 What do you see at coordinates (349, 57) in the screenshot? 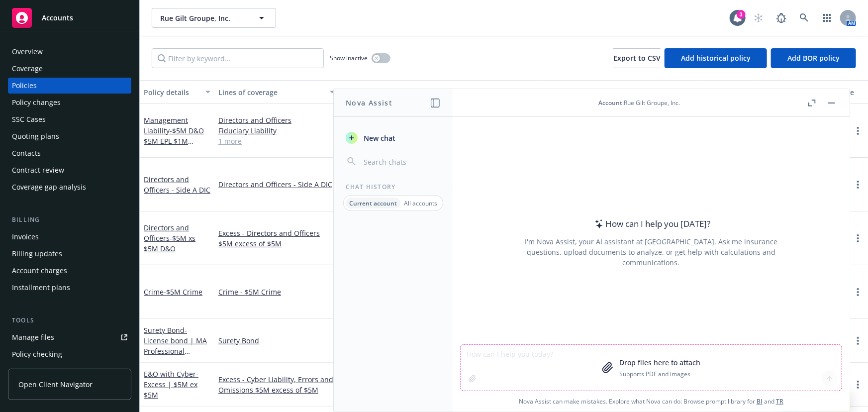
I see `span: Show inactive` at bounding box center [349, 57].